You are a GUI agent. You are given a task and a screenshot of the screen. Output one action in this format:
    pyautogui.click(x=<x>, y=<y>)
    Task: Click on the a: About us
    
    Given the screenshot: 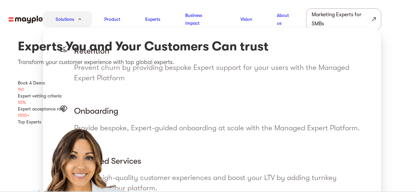 What is the action you would take?
    pyautogui.click(x=285, y=19)
    